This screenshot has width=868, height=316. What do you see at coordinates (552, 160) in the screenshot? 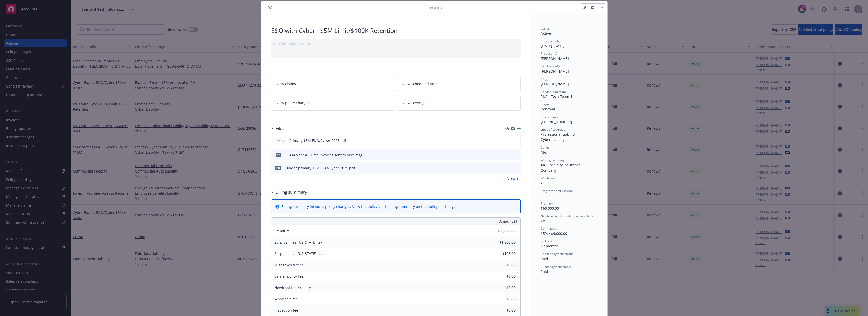
I see `span: Writing company` at bounding box center [552, 160].